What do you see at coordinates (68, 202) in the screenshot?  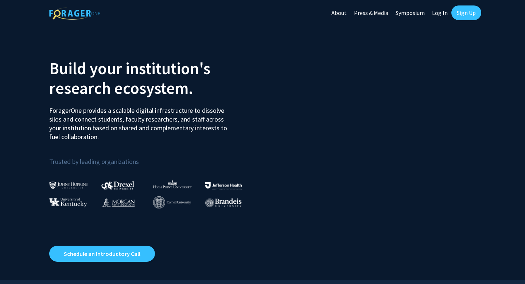 I see `img: University of Kentucky` at bounding box center [68, 202].